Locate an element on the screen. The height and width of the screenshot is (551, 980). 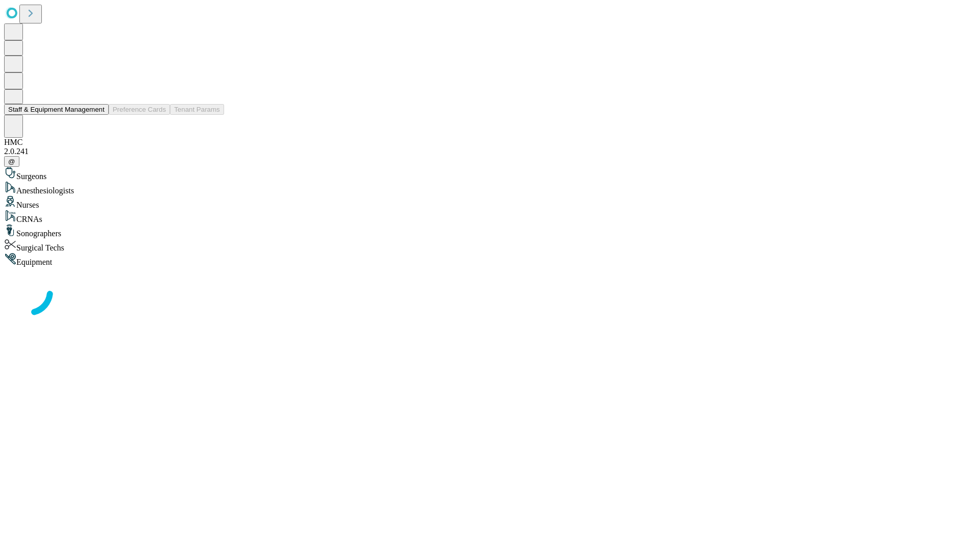
div: Nurses is located at coordinates (490, 203).